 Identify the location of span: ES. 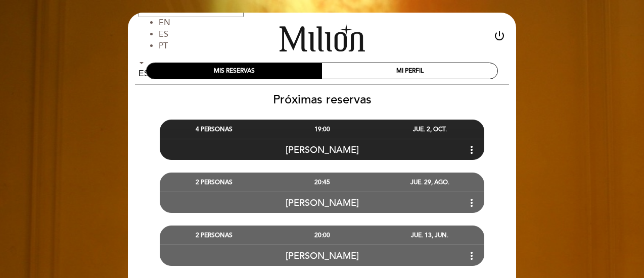
(163, 34).